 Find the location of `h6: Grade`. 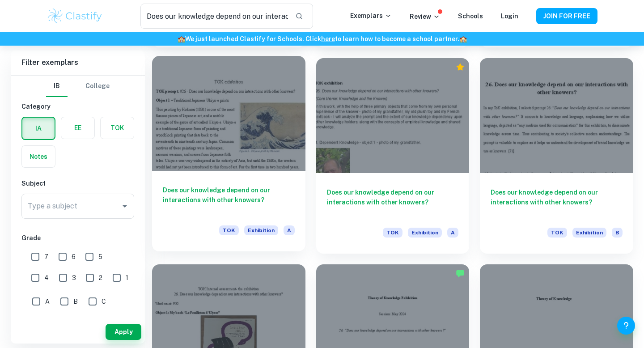

h6: Grade is located at coordinates (78, 238).